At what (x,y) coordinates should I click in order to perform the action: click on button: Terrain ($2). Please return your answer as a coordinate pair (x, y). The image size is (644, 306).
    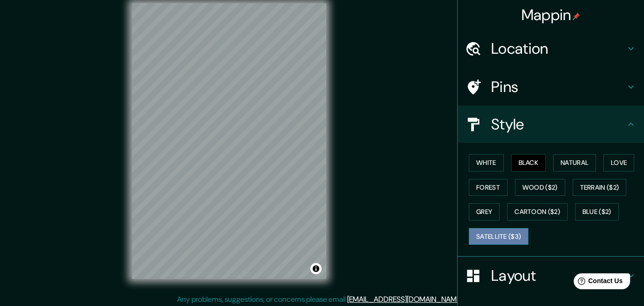
    Looking at the image, I should click on (599, 187).